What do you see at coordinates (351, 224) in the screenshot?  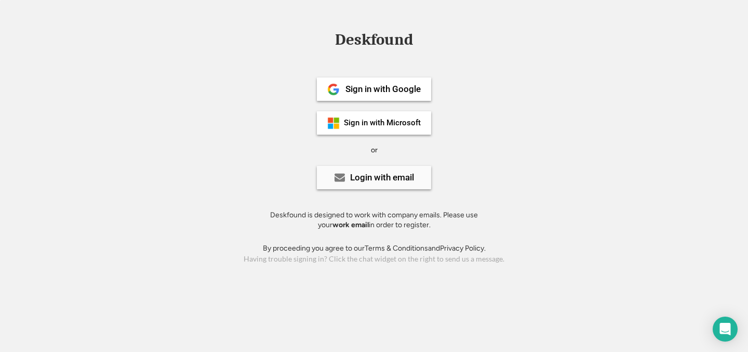 I see `strong: work email` at bounding box center [351, 224].